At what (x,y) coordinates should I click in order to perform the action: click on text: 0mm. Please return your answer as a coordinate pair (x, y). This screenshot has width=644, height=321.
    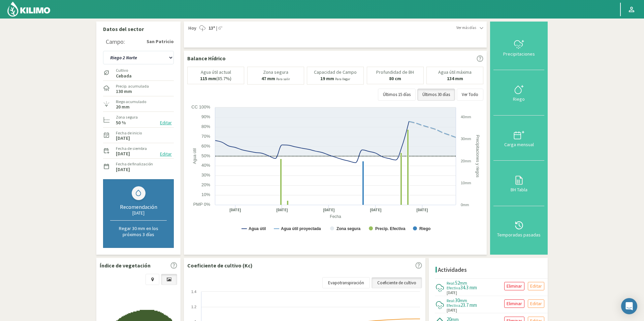
    Looking at the image, I should click on (465, 205).